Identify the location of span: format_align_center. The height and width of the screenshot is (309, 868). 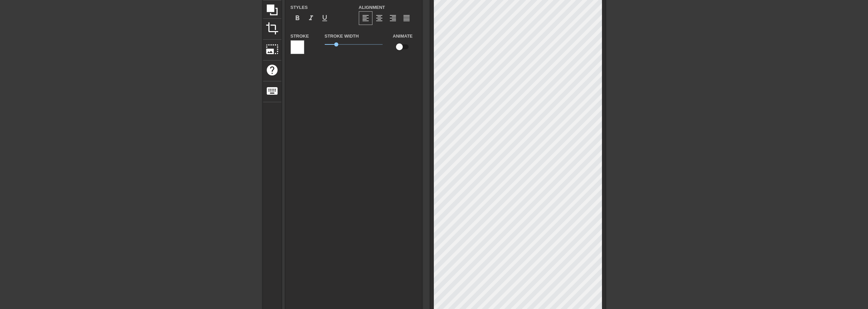
(379, 18).